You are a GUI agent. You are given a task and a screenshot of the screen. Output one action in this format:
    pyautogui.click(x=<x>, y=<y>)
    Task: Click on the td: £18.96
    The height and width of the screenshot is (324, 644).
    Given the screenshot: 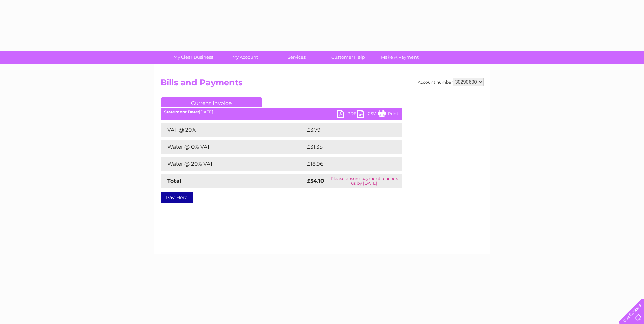 What is the action you would take?
    pyautogui.click(x=346, y=164)
    